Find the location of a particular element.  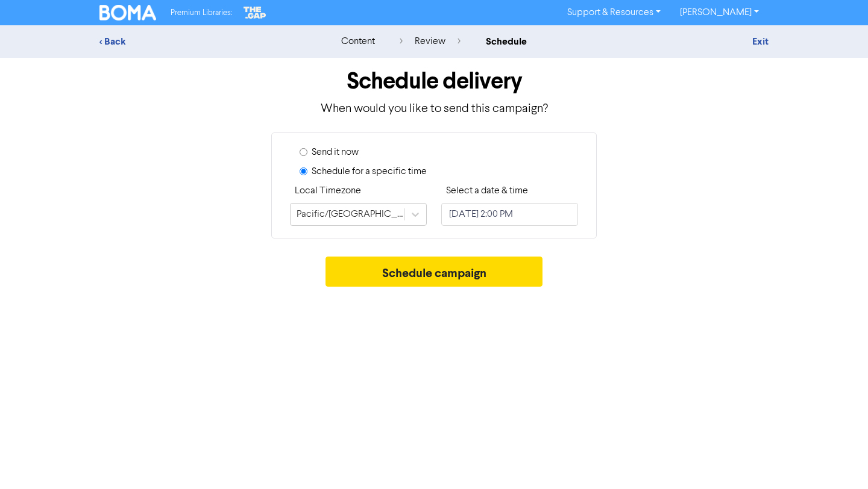

h1: Schedule delivery is located at coordinates (434, 81).